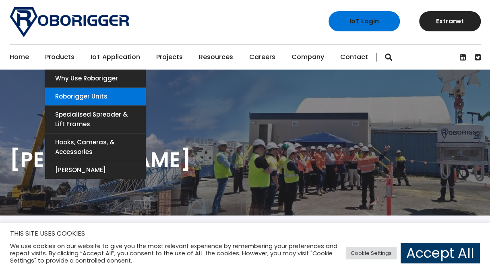 Image resolution: width=490 pixels, height=271 pixels. Describe the element at coordinates (262, 57) in the screenshot. I see `a: Careers` at that location.